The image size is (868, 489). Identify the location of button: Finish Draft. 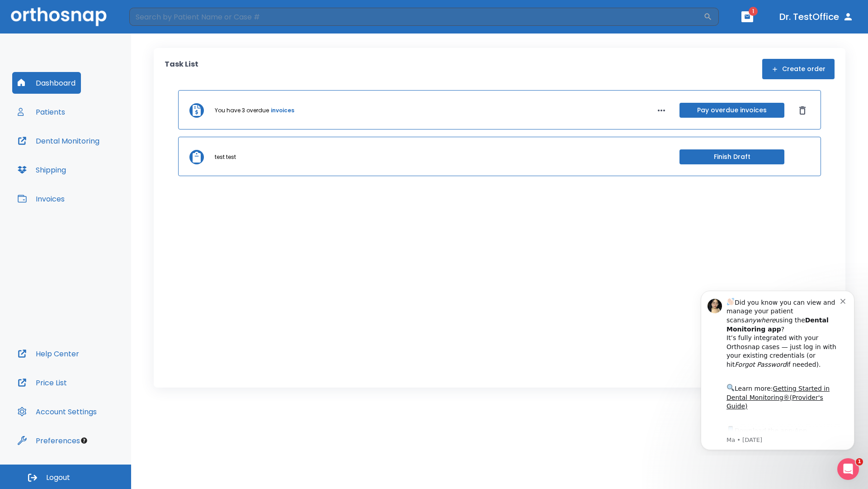
(732, 156).